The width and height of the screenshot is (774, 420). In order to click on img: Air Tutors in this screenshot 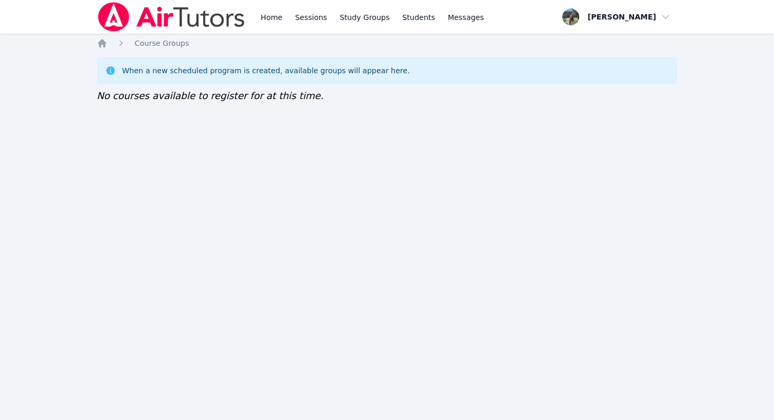, I will do `click(171, 17)`.